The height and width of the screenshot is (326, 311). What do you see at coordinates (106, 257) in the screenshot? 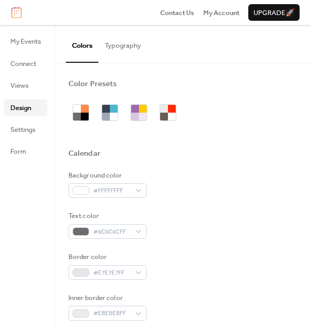
I see `div: Border color` at bounding box center [106, 257].